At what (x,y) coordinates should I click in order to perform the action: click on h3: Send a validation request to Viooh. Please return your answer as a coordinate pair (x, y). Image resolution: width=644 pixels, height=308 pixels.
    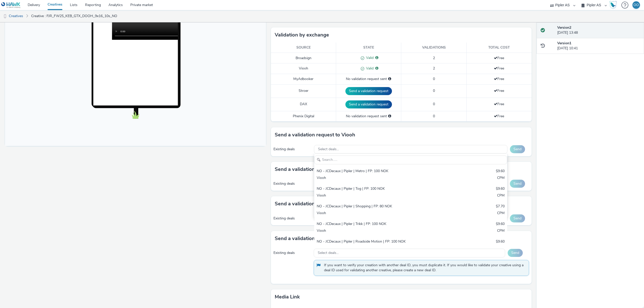
    Looking at the image, I should click on (315, 135).